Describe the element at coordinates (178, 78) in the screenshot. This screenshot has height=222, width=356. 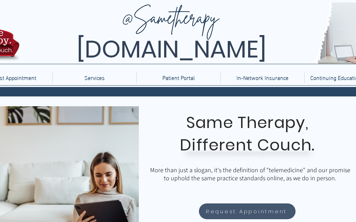
I see `p: Patient Portal` at that location.